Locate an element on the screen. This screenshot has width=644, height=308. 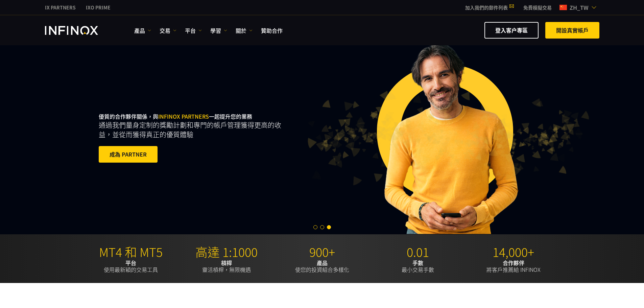
span: Go to slide 3 is located at coordinates (329, 227).